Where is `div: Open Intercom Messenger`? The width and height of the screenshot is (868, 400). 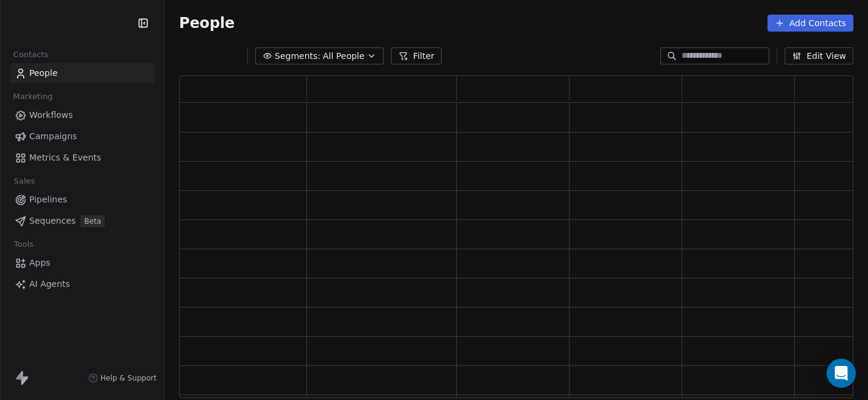
div: Open Intercom Messenger is located at coordinates (841, 374).